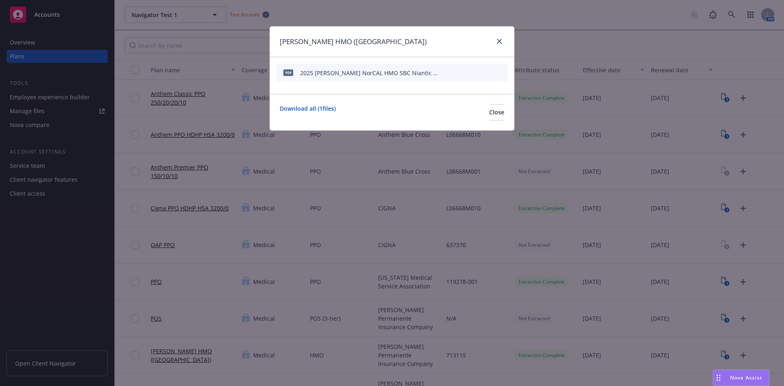 The width and height of the screenshot is (784, 386). Describe the element at coordinates (746, 377) in the screenshot. I see `span: Nova Assist` at that location.